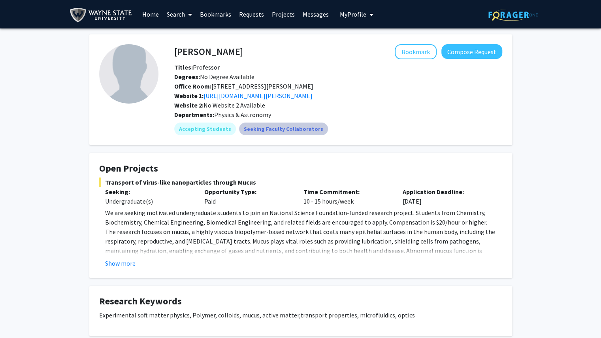 Image resolution: width=601 pixels, height=338 pixels. What do you see at coordinates (102, 15) in the screenshot?
I see `img: Wayne State University Logo` at bounding box center [102, 15].